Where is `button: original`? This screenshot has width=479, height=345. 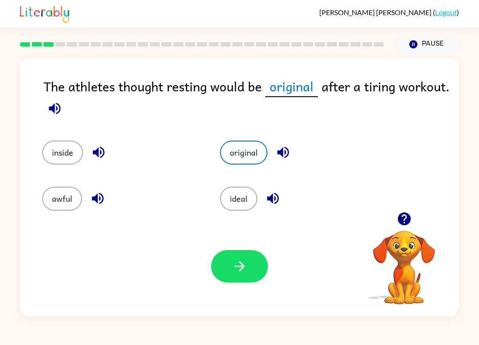 button: original is located at coordinates (243, 153).